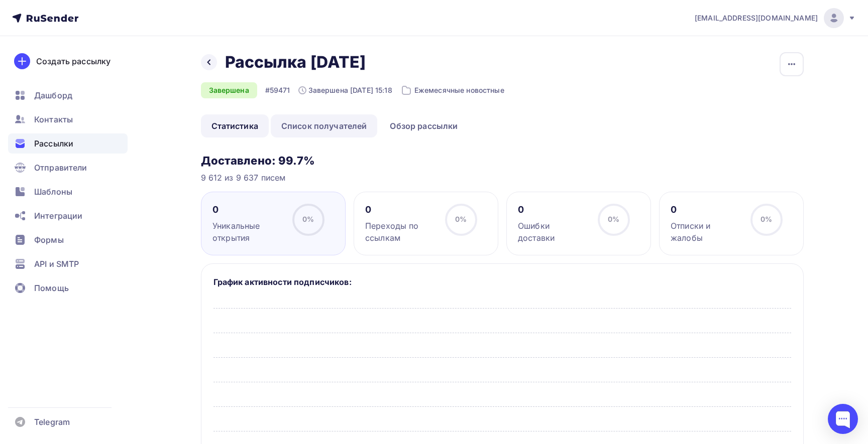 The image size is (868, 444). I want to click on div: #59471, so click(278, 90).